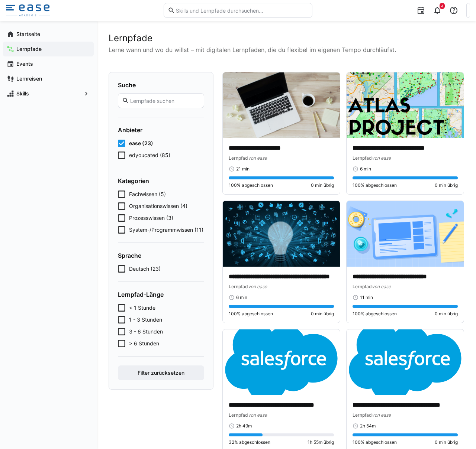 Image resolution: width=476 pixels, height=449 pixels. Describe the element at coordinates (161, 373) in the screenshot. I see `span: Filter zurücksetzen` at that location.